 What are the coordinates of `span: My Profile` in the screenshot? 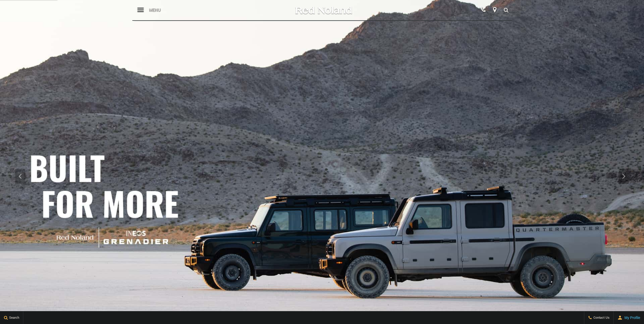 It's located at (632, 318).